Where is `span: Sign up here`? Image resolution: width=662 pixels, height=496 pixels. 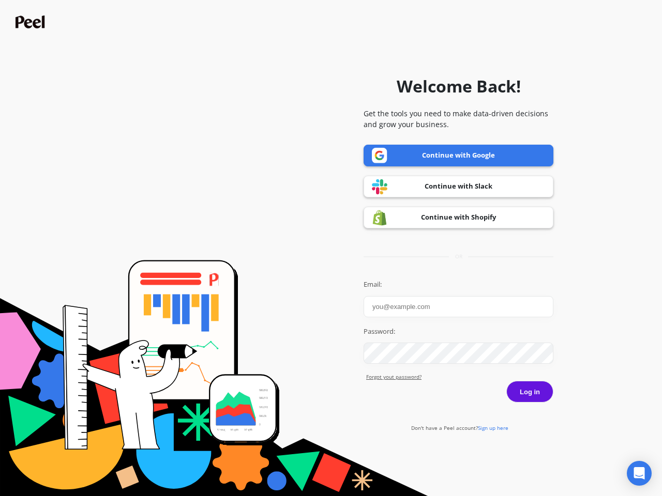 span: Sign up here is located at coordinates (493, 428).